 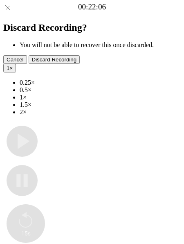 I want to click on li: 0.25×, so click(x=100, y=83).